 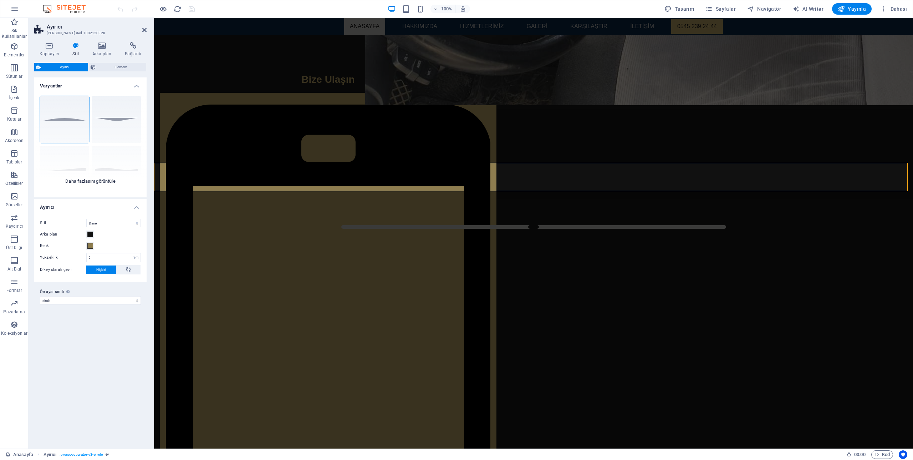 What do you see at coordinates (68, 9) in the screenshot?
I see `img: Editor Logo` at bounding box center [68, 9].